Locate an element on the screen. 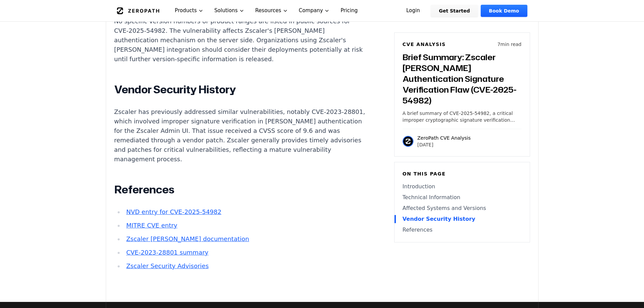 Image resolution: width=644 pixels, height=308 pixels. a: NVD entry for CVE-2025-54982 is located at coordinates (173, 212).